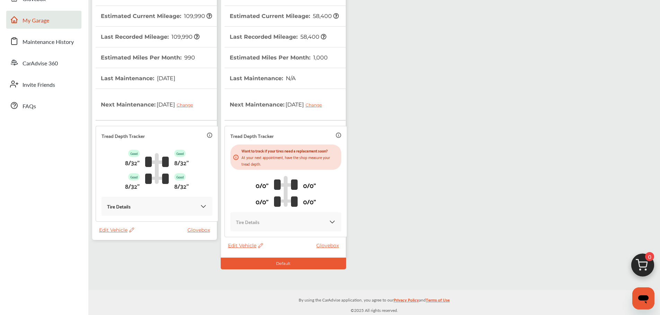  Describe the element at coordinates (290, 151) in the screenshot. I see `p: Want to track if your tires need a replacement soon?` at that location.